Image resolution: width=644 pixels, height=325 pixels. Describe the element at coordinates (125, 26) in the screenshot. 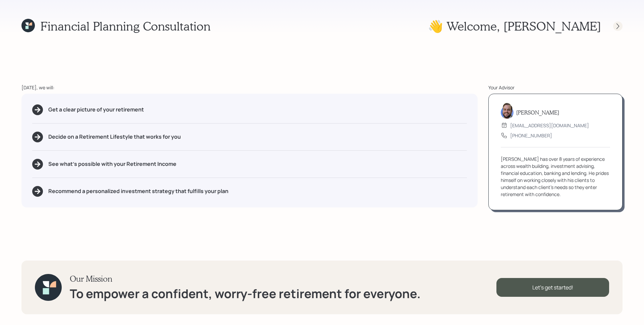

I see `h1: Financial Planning Consultation` at that location.